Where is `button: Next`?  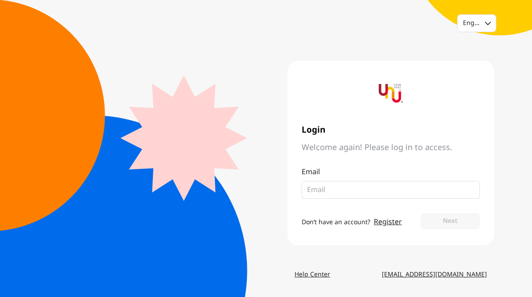
button: Next is located at coordinates (450, 221).